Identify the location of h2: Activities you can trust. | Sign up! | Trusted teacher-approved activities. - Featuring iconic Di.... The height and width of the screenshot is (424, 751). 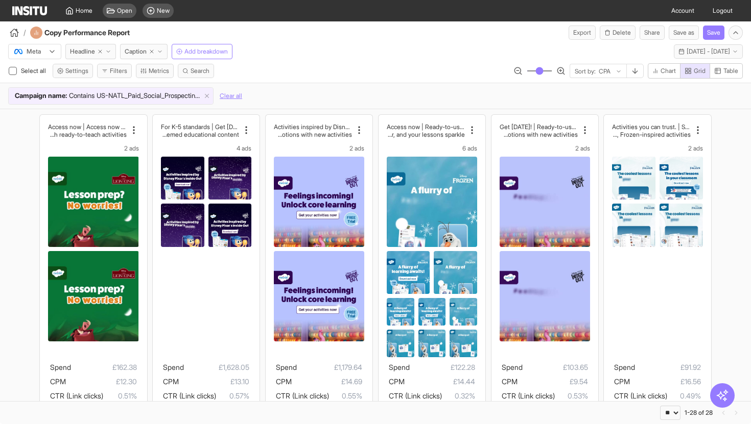
(651, 127).